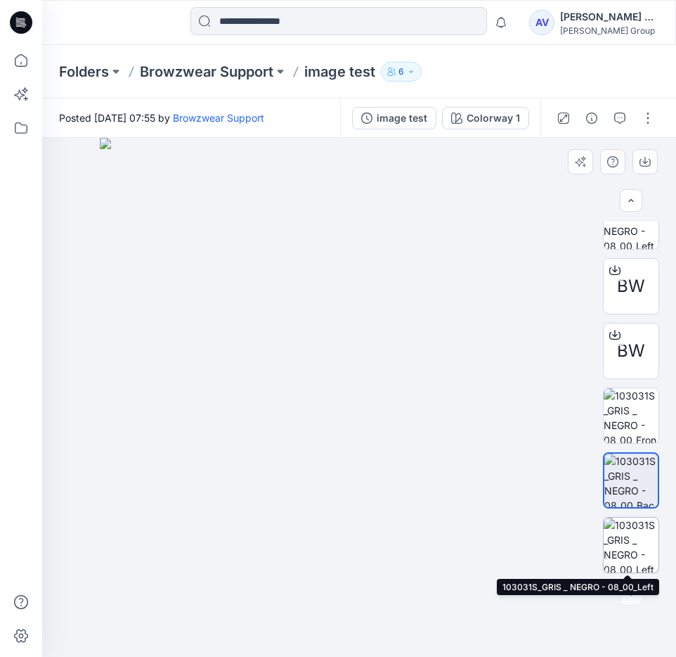 The height and width of the screenshot is (657, 676). I want to click on button: 6, so click(401, 72).